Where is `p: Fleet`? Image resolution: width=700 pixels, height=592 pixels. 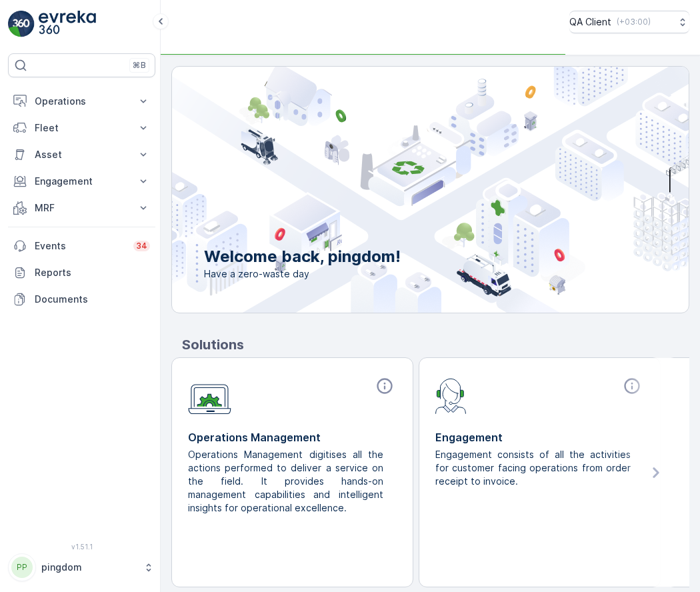 p: Fleet is located at coordinates (81, 128).